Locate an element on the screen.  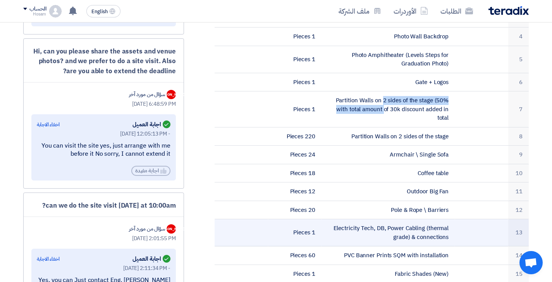
span: English is located at coordinates (100, 12).